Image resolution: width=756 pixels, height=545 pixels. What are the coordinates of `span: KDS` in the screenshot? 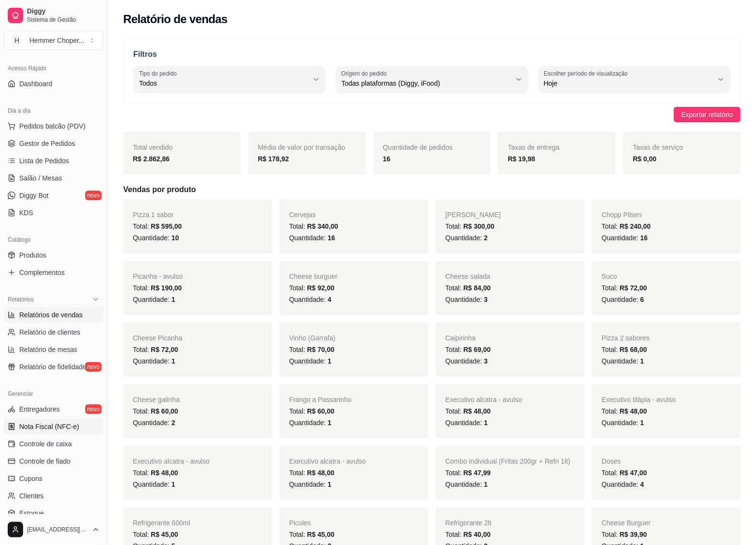 It's located at (26, 213).